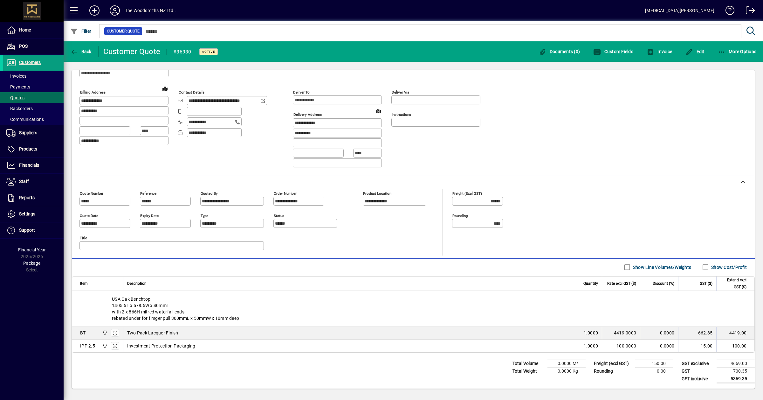  Describe the element at coordinates (697, 333) in the screenshot. I see `td: 662.85` at that location.